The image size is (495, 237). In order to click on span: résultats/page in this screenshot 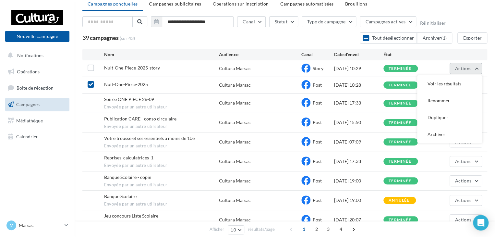, I will do `click(261, 229)`.